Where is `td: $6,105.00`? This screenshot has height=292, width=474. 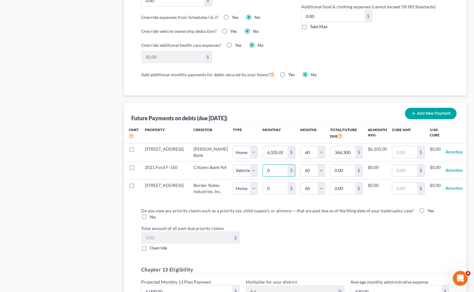
td: $6,105.00 is located at coordinates (377, 152).